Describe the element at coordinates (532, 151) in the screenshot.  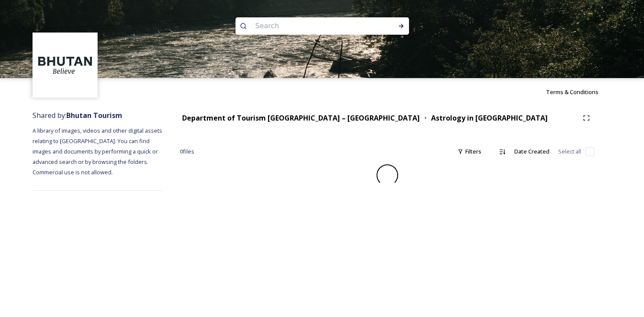
I see `div: Date Created` at that location.